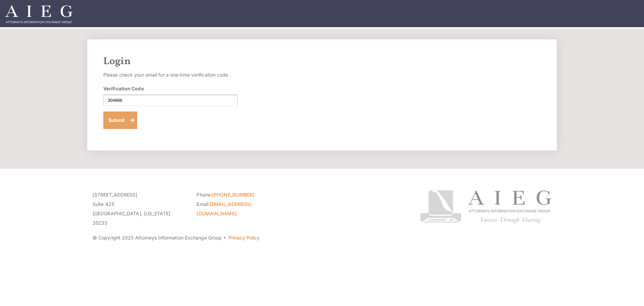 The width and height of the screenshot is (644, 306). Describe the element at coordinates (244, 238) in the screenshot. I see `a: Privacy Policy` at that location.